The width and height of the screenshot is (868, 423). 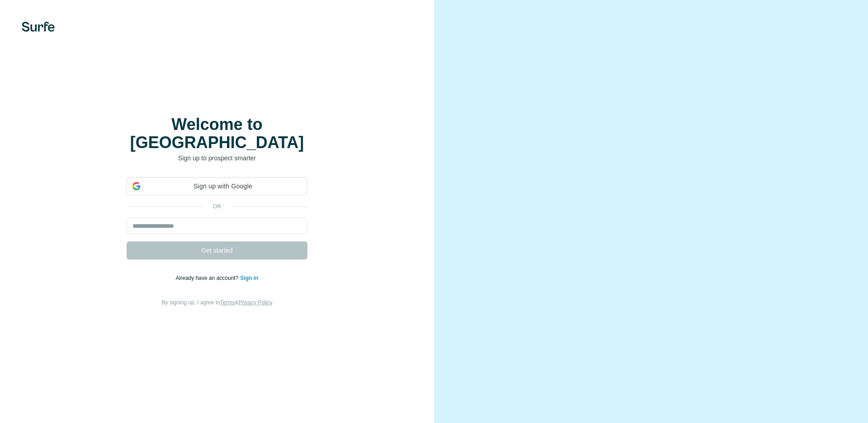 I want to click on p: or, so click(x=217, y=207).